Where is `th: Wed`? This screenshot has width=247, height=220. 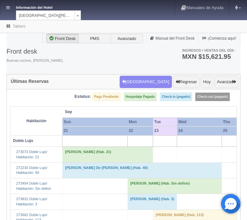
th: Wed is located at coordinates (199, 122).